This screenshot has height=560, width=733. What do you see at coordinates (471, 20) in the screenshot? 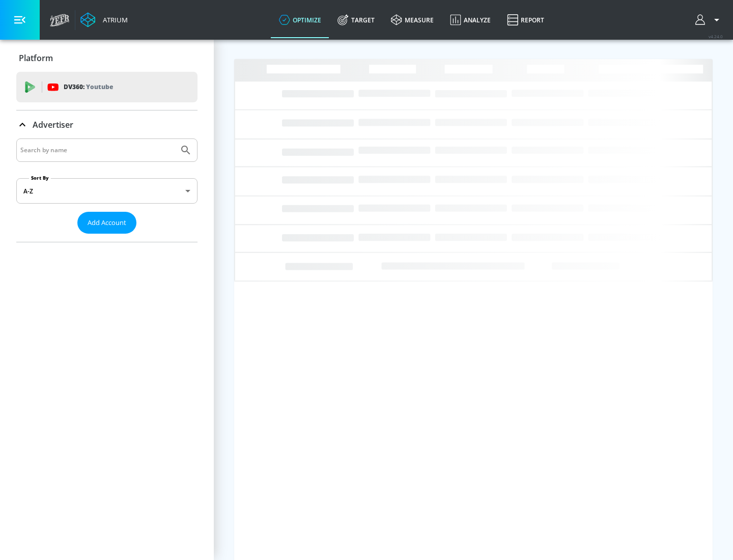
I see `a: Analyze` at bounding box center [471, 20].